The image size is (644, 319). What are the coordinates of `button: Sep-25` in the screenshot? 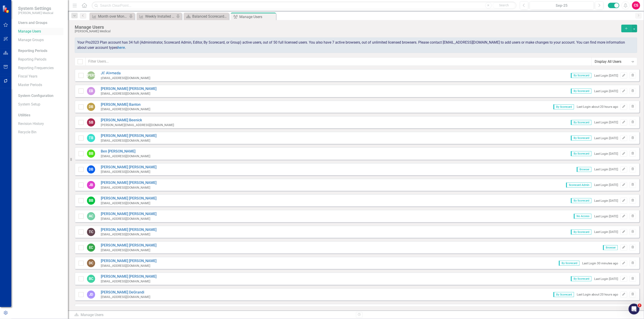 It's located at (561, 5).